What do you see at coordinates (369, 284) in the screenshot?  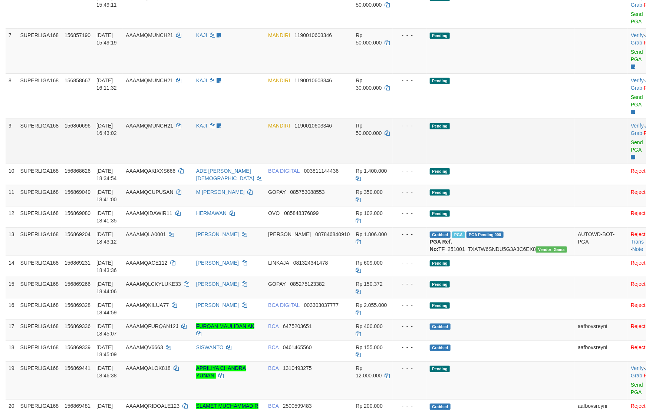 I see `span: Rp 150.372` at bounding box center [369, 284].